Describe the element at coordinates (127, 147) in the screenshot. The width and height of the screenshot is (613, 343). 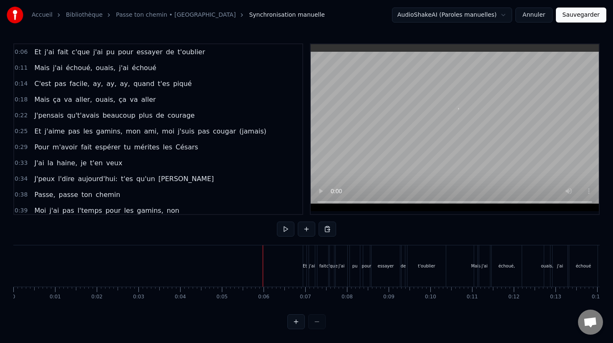
I see `span: tu` at that location.